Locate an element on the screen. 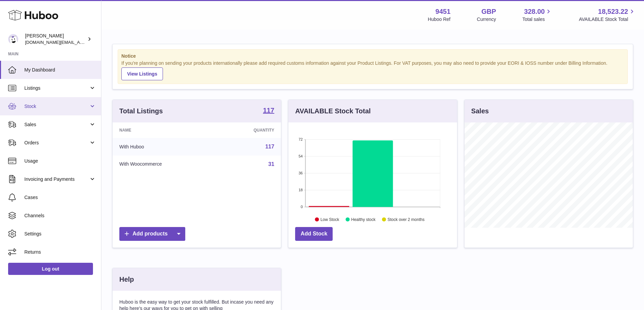 The image size is (644, 310). span: Returns is located at coordinates (60, 252).